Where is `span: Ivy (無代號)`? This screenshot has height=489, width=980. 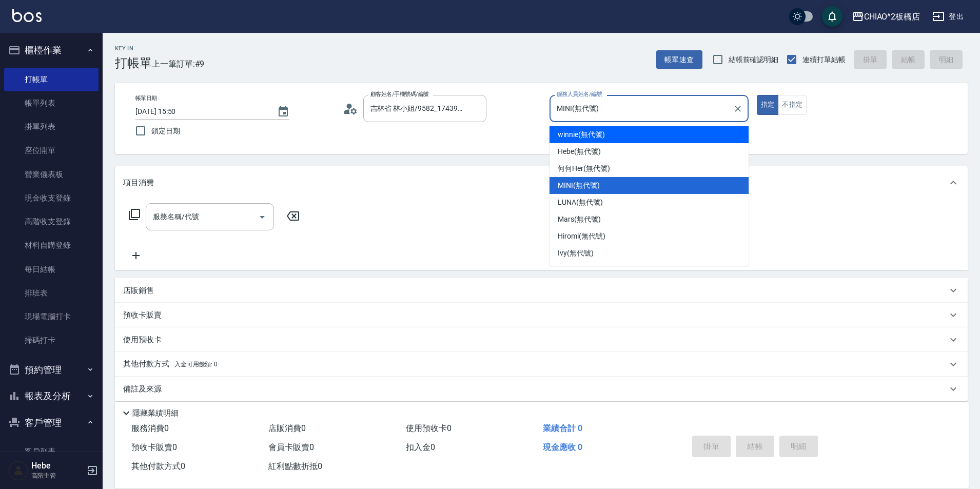
span: Ivy (無代號) is located at coordinates (576, 253).